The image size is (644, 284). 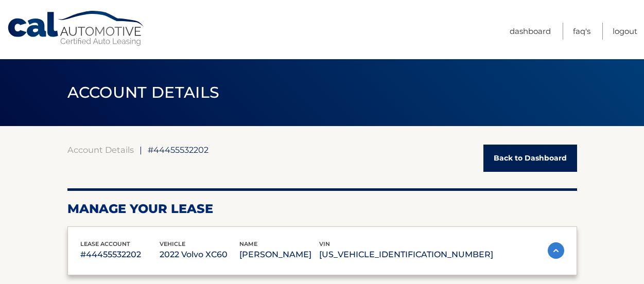 I want to click on span: ACCOUNT DETAILS, so click(x=144, y=92).